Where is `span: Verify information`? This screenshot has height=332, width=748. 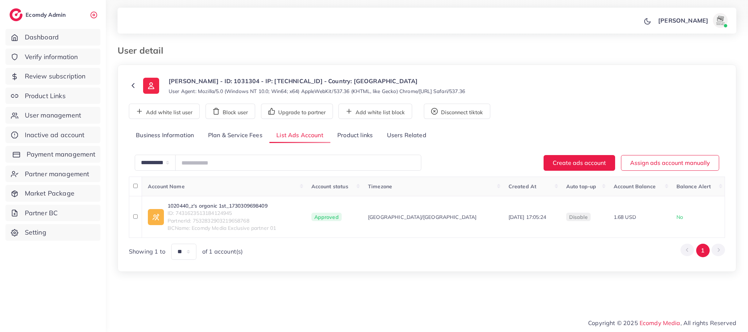
span: Verify information is located at coordinates (51, 57).